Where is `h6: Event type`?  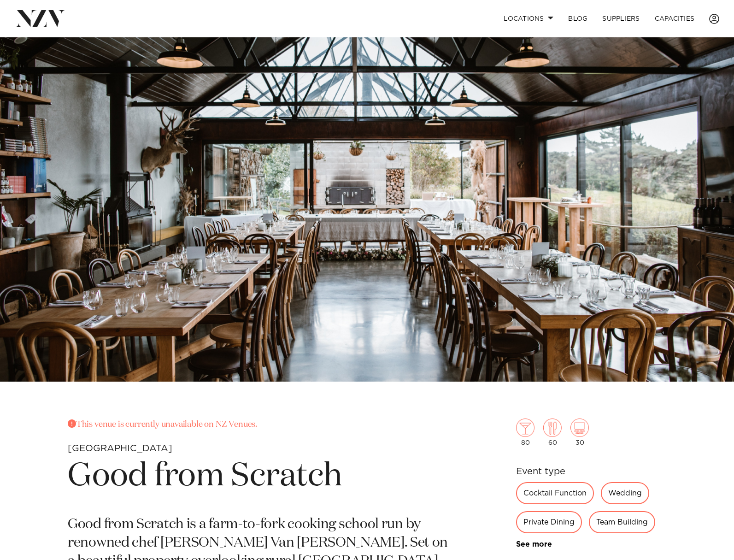 h6: Event type is located at coordinates (591, 471).